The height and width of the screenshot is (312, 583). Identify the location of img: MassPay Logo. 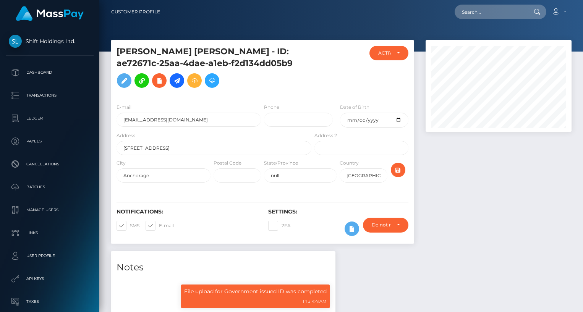
(50, 13).